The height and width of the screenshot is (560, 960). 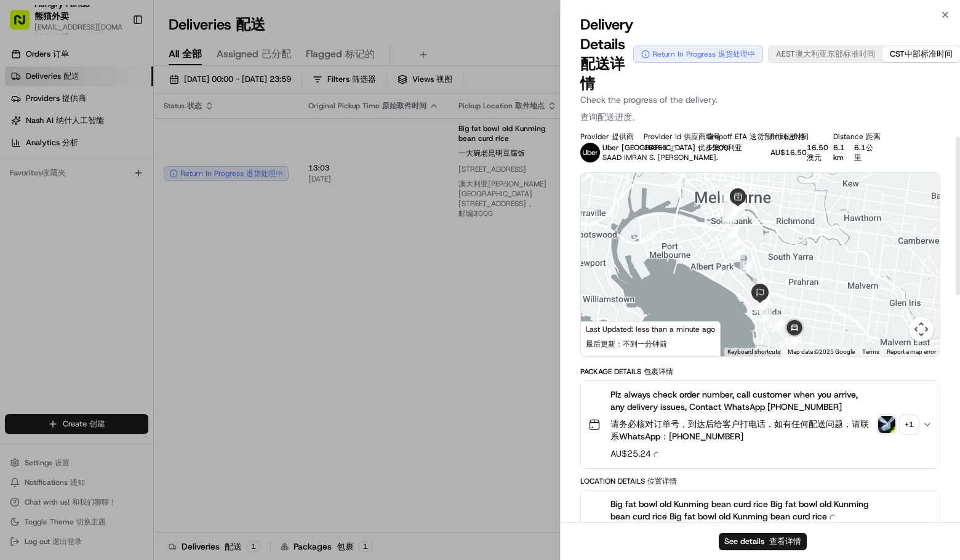 What do you see at coordinates (728, 219) in the screenshot?
I see `div: 25` at bounding box center [728, 219].